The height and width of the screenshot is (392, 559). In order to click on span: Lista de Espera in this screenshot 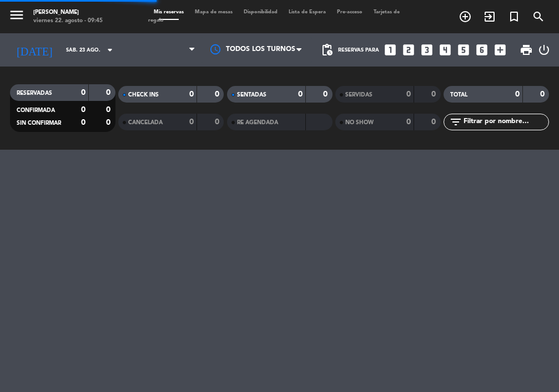, I will do `click(307, 12)`.